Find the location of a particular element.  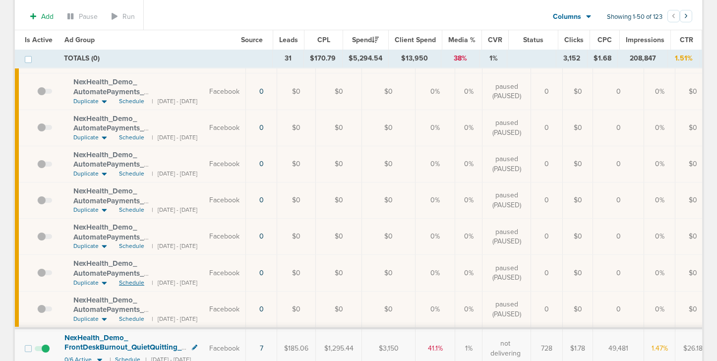

span: Status is located at coordinates (533, 40).